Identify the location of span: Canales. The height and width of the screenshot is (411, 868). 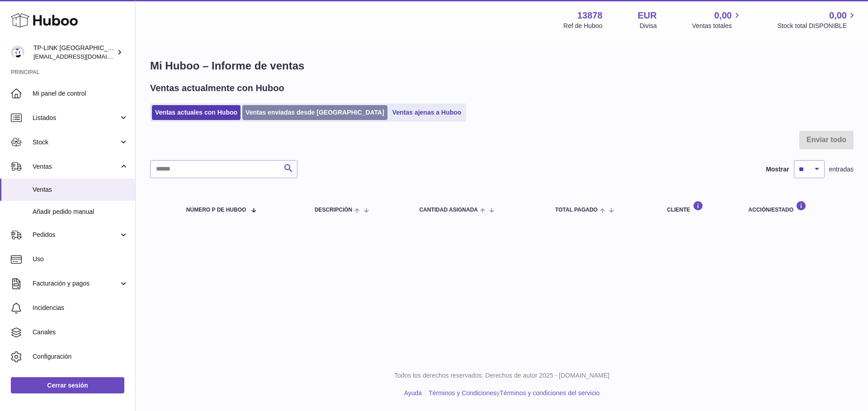
(81, 332).